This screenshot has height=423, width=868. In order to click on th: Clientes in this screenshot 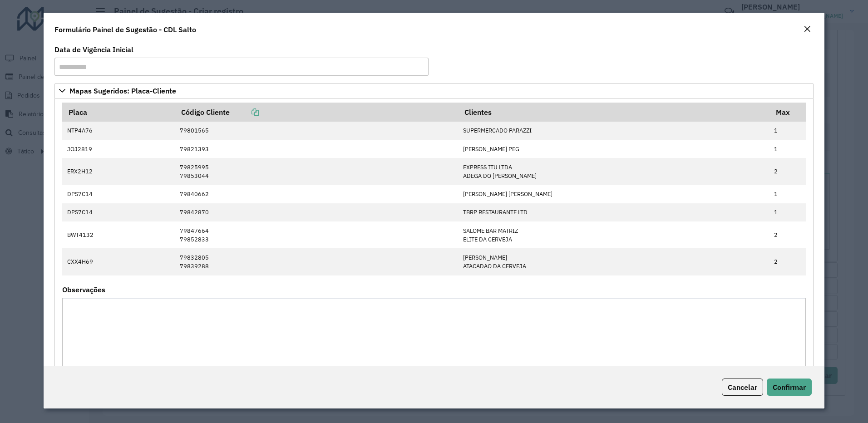, I will do `click(614, 112)`.